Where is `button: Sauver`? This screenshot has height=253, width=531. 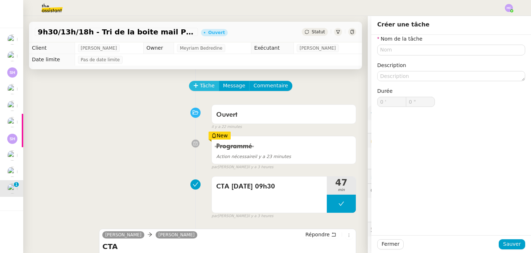 button: Sauver is located at coordinates (512, 245).